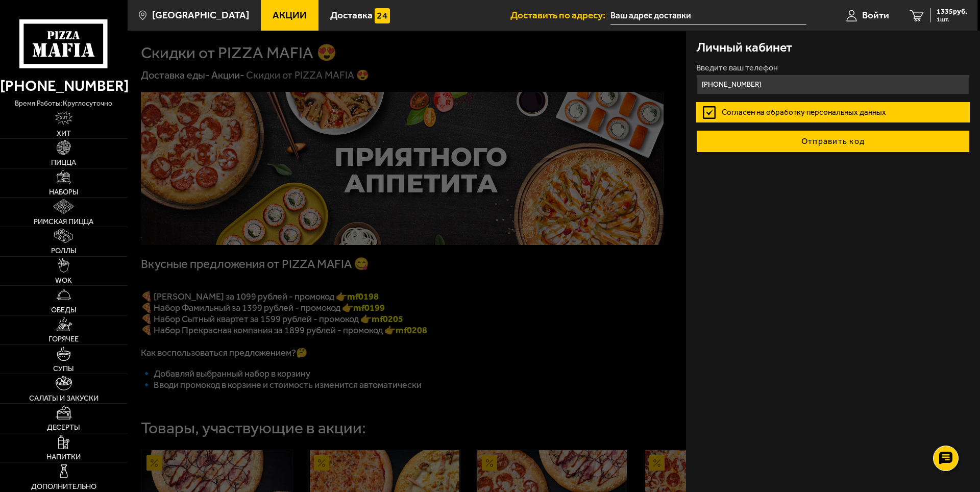  What do you see at coordinates (63, 280) in the screenshot?
I see `span: WOK` at bounding box center [63, 280].